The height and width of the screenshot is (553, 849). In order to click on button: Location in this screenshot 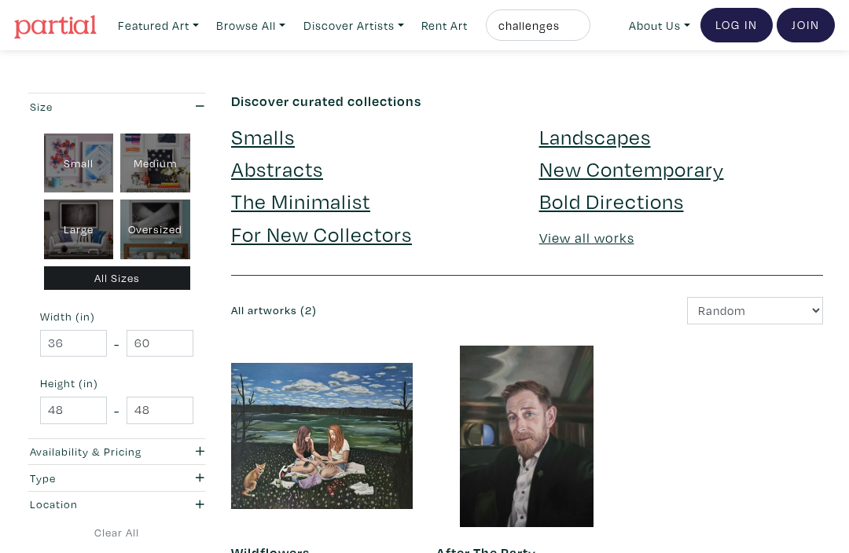, I will do `click(116, 505)`.